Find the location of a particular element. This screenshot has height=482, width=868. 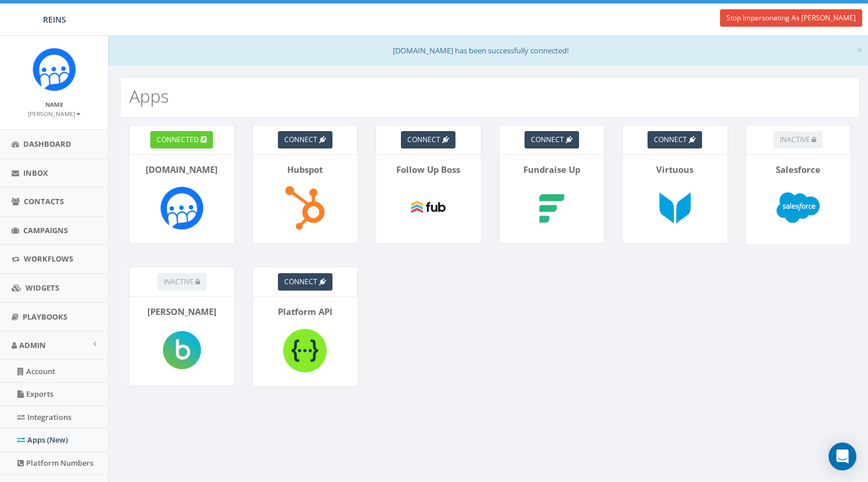

span: connected is located at coordinates (178, 139).